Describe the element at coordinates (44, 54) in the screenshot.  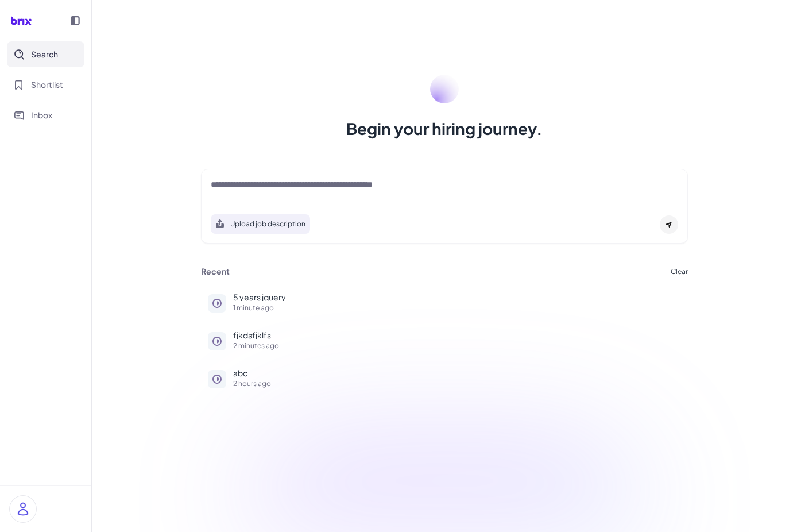
I see `span: Search` at that location.